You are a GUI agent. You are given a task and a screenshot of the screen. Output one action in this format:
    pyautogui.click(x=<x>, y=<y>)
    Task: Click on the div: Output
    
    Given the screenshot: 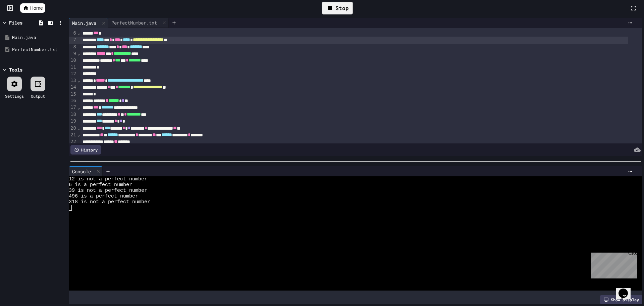 What is the action you would take?
    pyautogui.click(x=38, y=96)
    